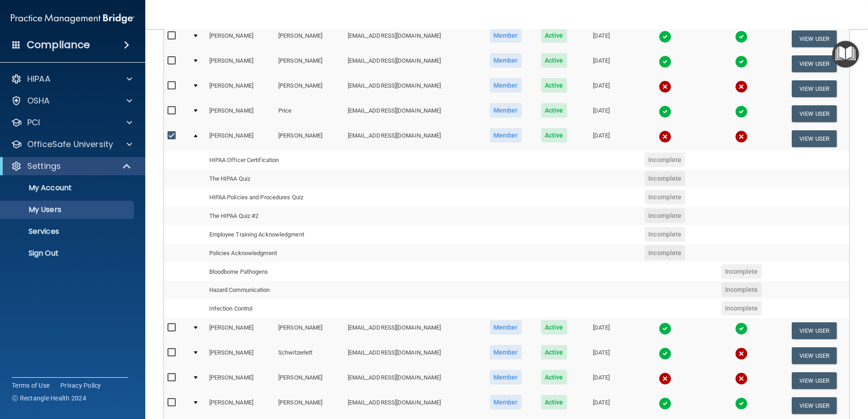  What do you see at coordinates (275, 253) in the screenshot?
I see `td: Policies Acknowledgment` at bounding box center [275, 253].